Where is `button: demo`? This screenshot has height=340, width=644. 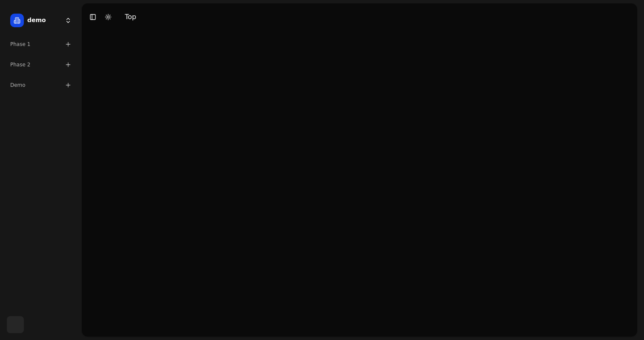
button: demo is located at coordinates (41, 20).